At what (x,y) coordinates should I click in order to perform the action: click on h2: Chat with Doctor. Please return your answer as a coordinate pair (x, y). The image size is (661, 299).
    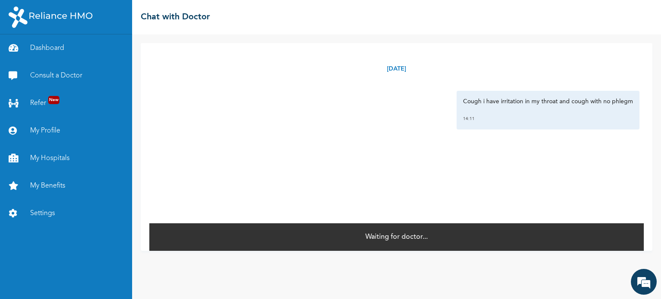
    Looking at the image, I should click on (175, 17).